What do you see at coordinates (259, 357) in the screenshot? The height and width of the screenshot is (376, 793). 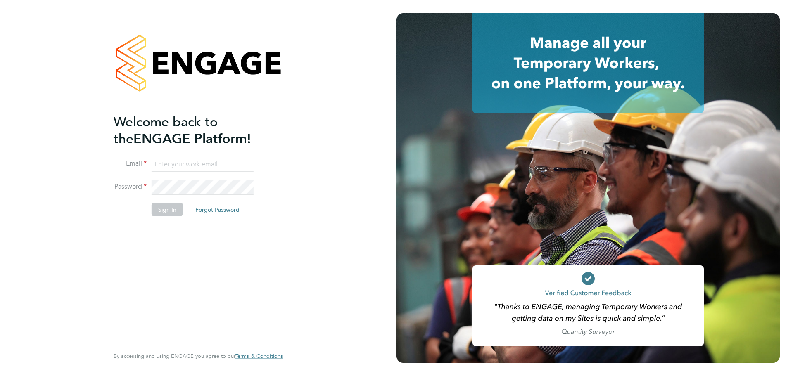 I see `a: Terms & Conditions` at bounding box center [259, 357].